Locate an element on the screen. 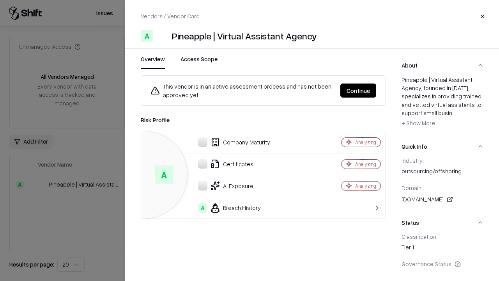 The image size is (499, 281). div: AI Exposure is located at coordinates (231, 185).